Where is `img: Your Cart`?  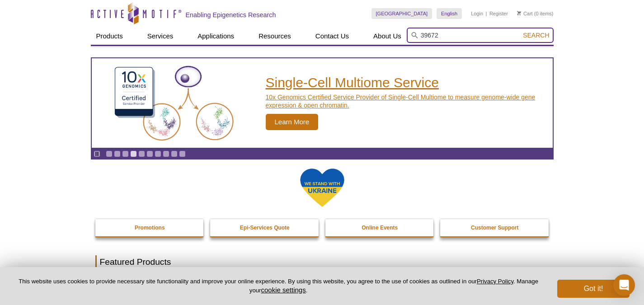
img: Your Cart is located at coordinates (519, 13).